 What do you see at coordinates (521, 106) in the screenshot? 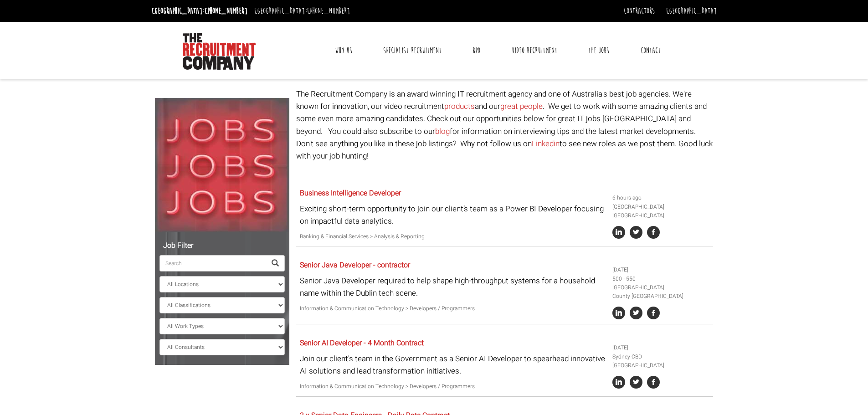
I see `a: great people` at bounding box center [521, 106].